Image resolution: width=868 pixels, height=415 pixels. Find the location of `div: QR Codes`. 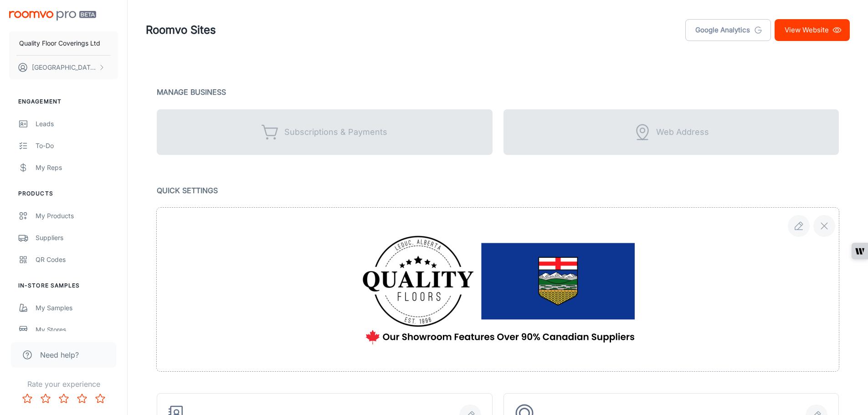

div: QR Codes is located at coordinates (76, 260).